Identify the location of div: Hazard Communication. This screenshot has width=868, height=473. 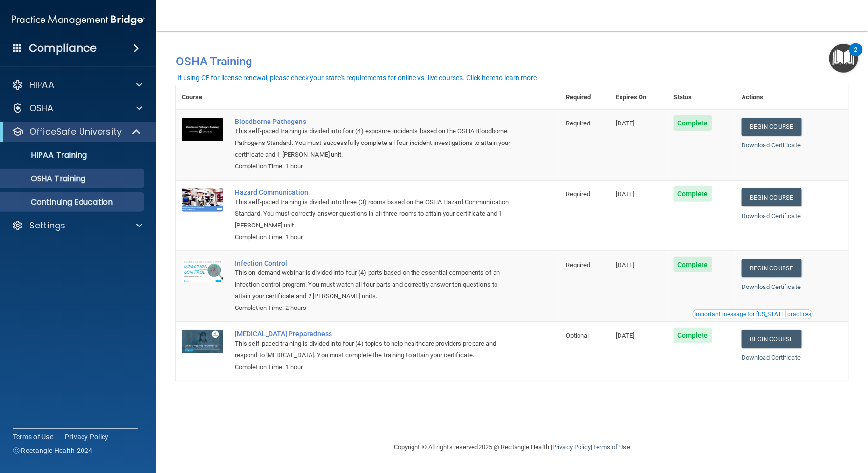
(373, 192).